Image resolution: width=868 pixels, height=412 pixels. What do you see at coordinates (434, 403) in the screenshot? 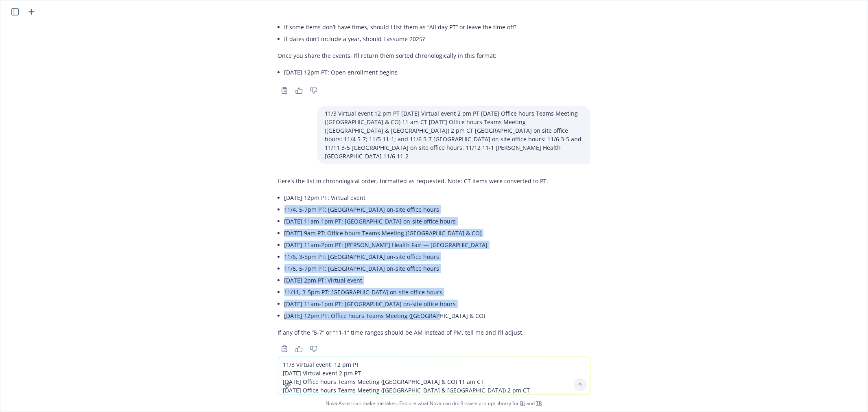
I see `span: Nova Assist can make mistakes. Explore what Nova can do: Browse prompt library for and` at bounding box center [434, 403].